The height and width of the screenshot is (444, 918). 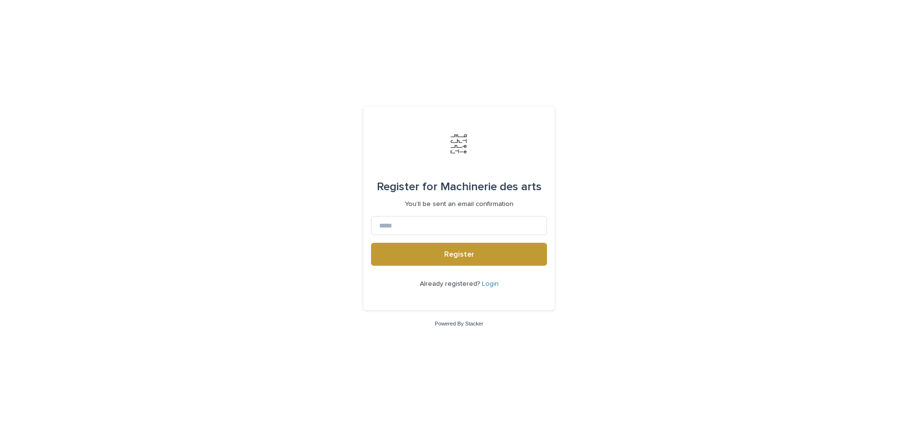 I want to click on a: Powered By Stacker, so click(x=459, y=324).